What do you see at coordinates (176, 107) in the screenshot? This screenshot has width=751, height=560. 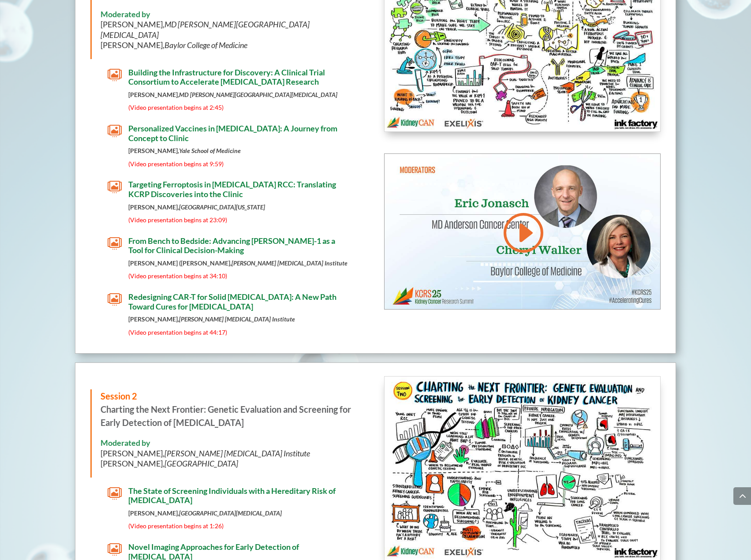 I see `span: (Video presentation begins at 2:45)` at bounding box center [176, 107].